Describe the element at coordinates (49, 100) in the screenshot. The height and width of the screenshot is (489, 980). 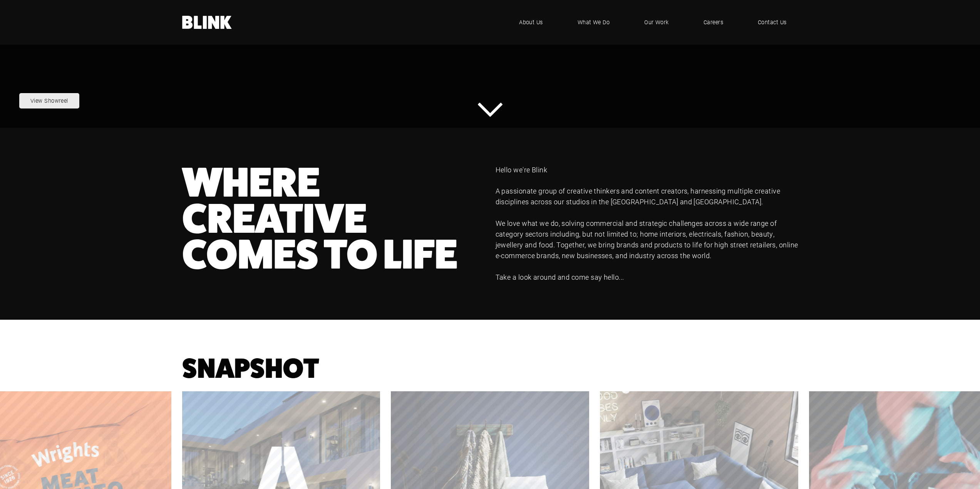
I see `nobr: View Showreel` at that location.